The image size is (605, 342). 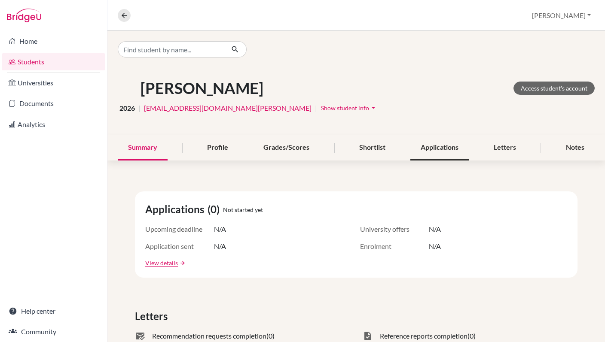 What do you see at coordinates (53, 332) in the screenshot?
I see `a: Community` at bounding box center [53, 332].